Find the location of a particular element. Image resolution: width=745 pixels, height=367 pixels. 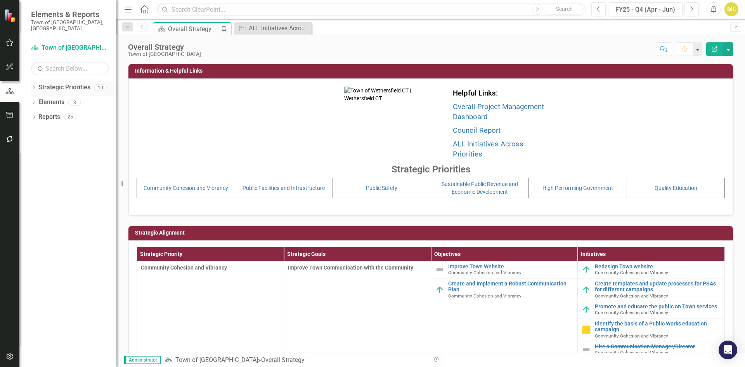

a: Quality Education is located at coordinates (676, 188).